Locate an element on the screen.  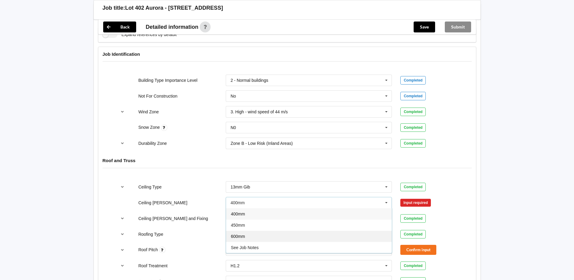
div: 2 - Normal buildings is located at coordinates (249, 80).